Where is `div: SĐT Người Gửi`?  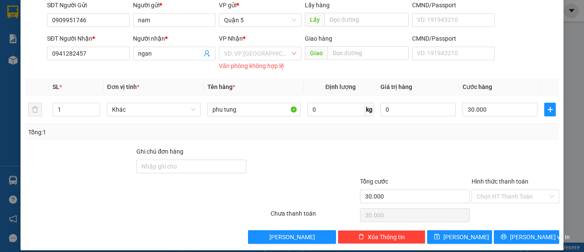
div: SĐT Người Gửi is located at coordinates (88, 5).